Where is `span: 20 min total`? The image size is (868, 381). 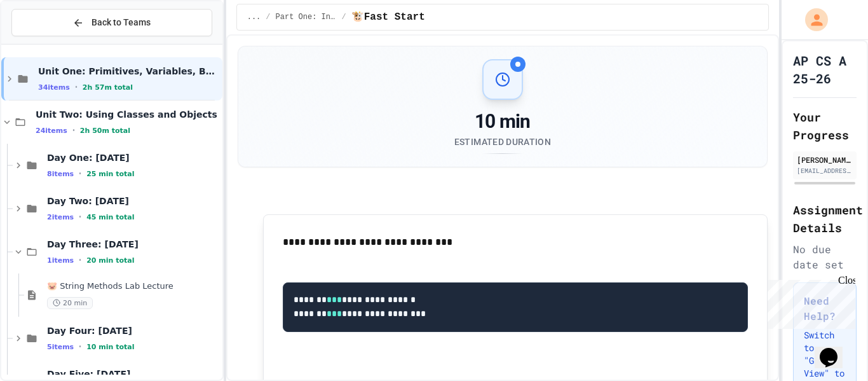
span: 20 min total is located at coordinates (110, 260).